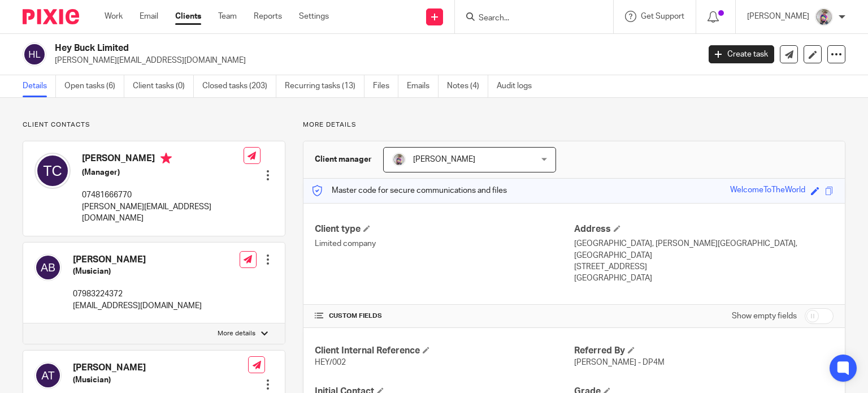 This screenshot has width=868, height=393. I want to click on div: WelcomeToTheWorld, so click(768, 191).